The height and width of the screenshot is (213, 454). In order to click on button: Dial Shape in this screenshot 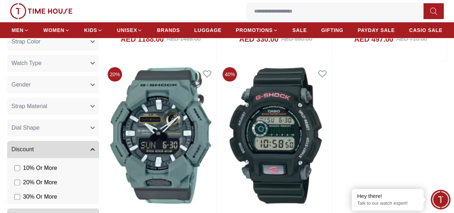, I will do `click(53, 128)`.